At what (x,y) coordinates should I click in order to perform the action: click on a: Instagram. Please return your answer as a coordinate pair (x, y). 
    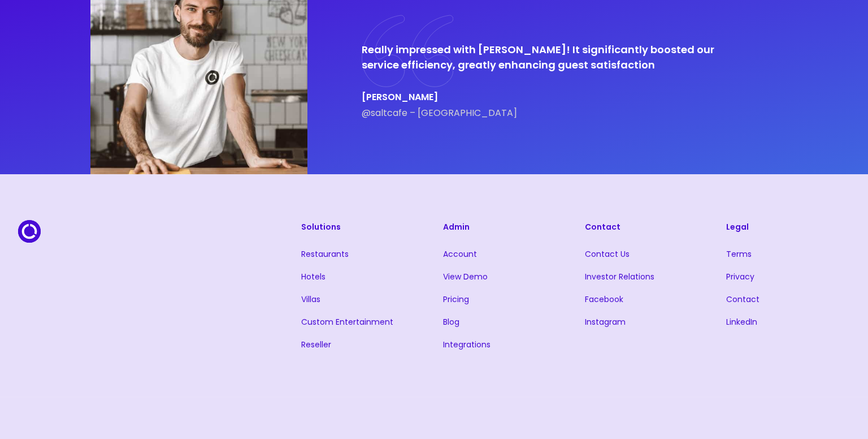
    Looking at the image, I should click on (605, 322).